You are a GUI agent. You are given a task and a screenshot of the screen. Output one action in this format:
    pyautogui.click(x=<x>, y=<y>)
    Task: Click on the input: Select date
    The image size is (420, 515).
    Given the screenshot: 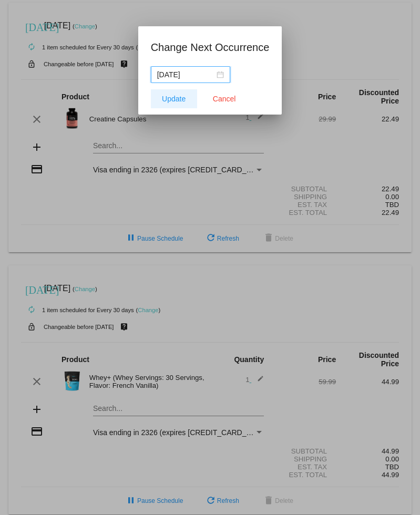 What is the action you would take?
    pyautogui.click(x=185, y=75)
    